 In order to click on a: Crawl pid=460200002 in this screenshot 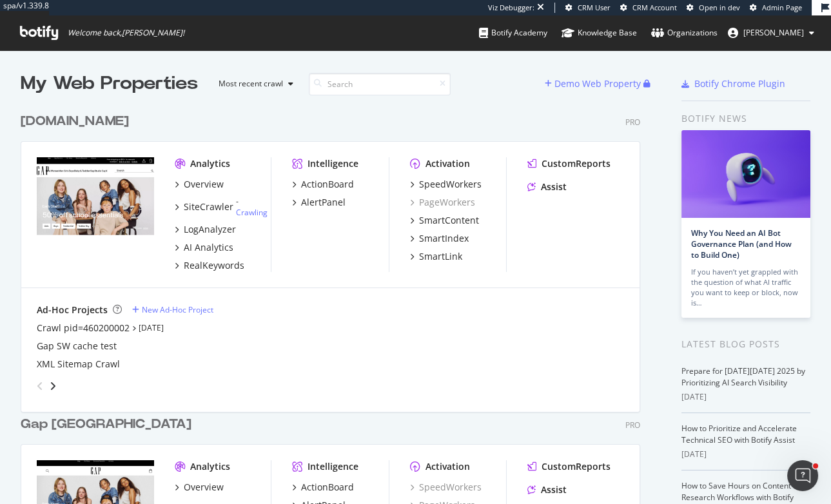, I will do `click(84, 328)`.